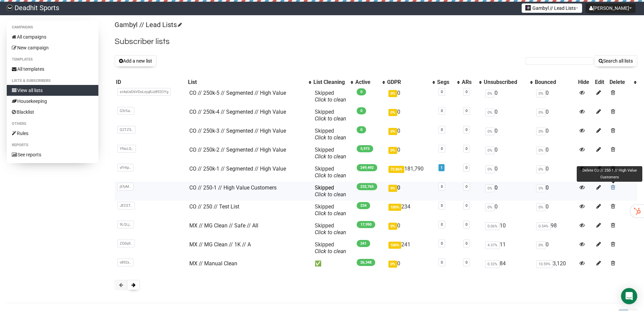 The image size is (644, 311). I want to click on span: 249,492, so click(367, 167).